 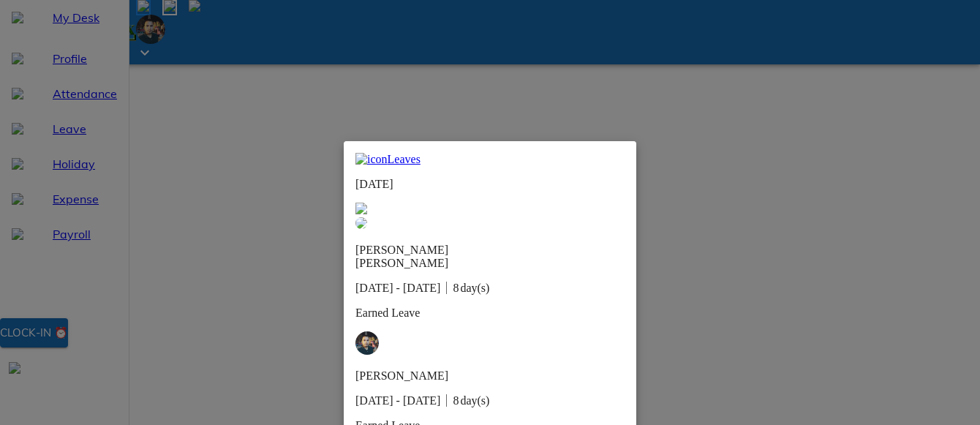 I want to click on img: icon, so click(x=372, y=160).